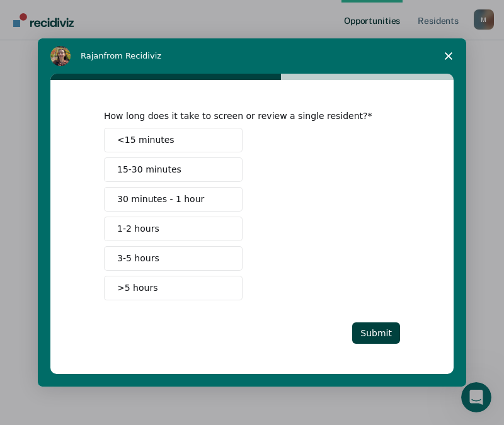 The height and width of the screenshot is (425, 504). I want to click on button: 15-30 minutes, so click(173, 169).